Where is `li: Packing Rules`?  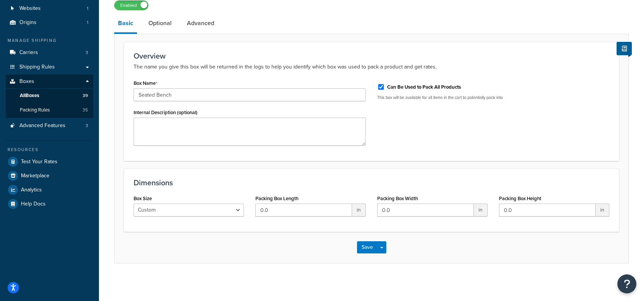 li: Packing Rules is located at coordinates (50, 110).